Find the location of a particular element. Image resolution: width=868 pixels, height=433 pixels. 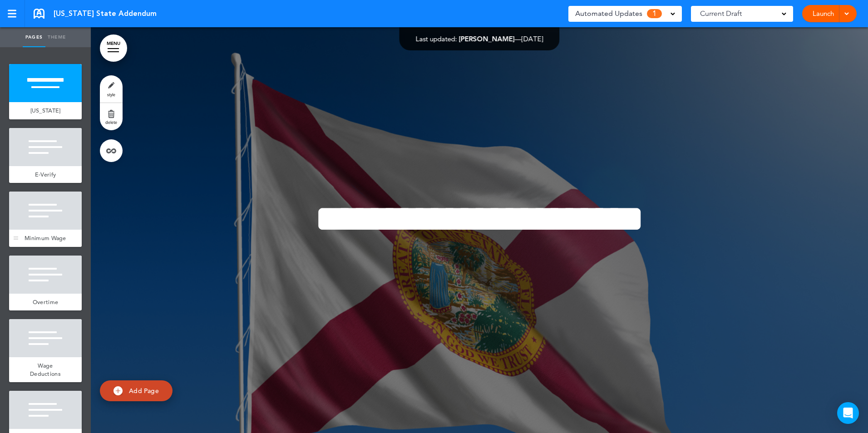

span: E-Verify is located at coordinates (45, 174).